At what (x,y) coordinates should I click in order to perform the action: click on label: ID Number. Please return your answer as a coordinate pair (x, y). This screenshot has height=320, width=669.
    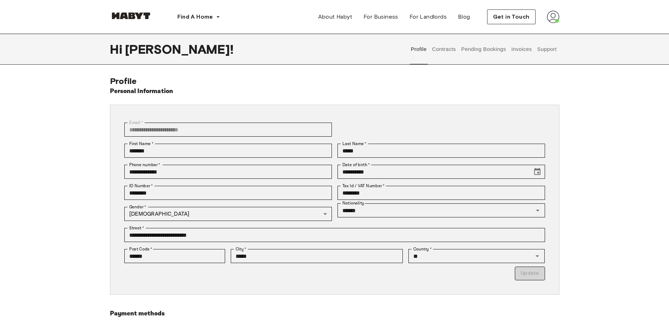
    Looking at the image, I should click on (141, 186).